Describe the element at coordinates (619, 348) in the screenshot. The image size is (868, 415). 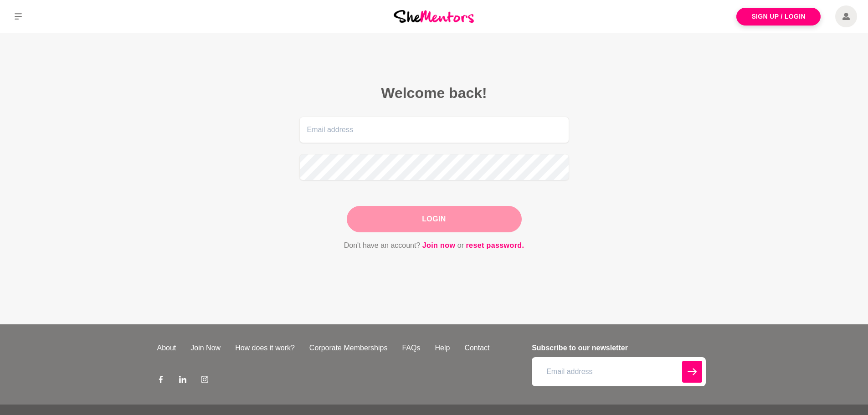
I see `h4: Subscribe to our newsletter` at that location.